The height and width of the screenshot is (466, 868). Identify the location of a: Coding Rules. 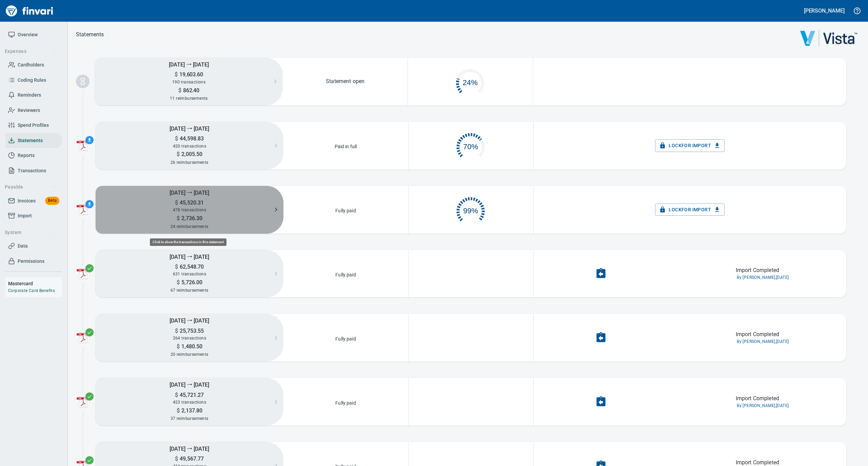
(33, 80).